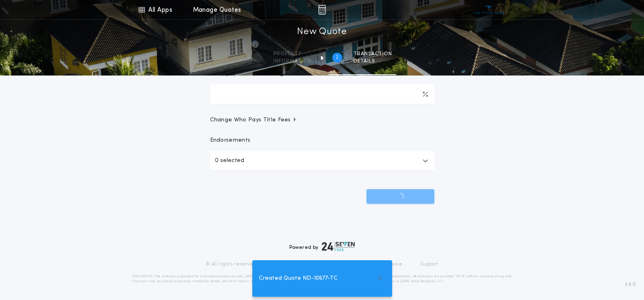 This screenshot has width=644, height=300. What do you see at coordinates (322, 246) in the screenshot?
I see `div: Powered by` at bounding box center [322, 246].